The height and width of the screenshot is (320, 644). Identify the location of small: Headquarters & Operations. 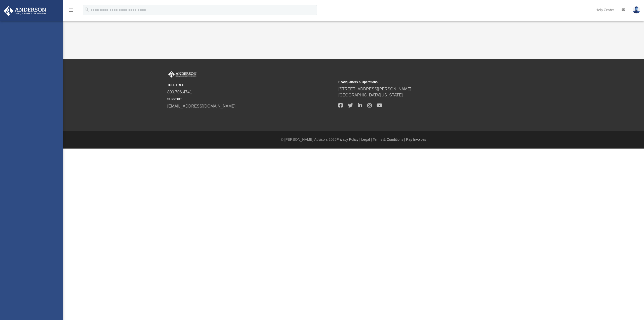
(422, 82).